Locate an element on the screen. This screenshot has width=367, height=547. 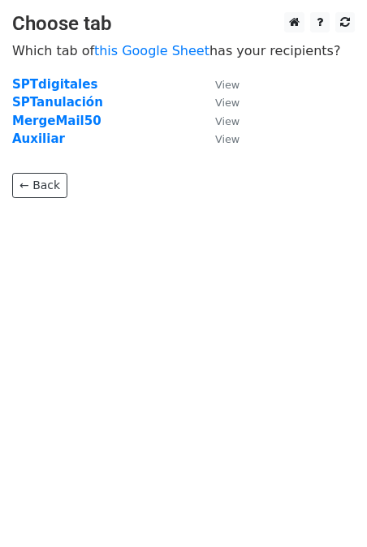
a: SPTanulación is located at coordinates (58, 102).